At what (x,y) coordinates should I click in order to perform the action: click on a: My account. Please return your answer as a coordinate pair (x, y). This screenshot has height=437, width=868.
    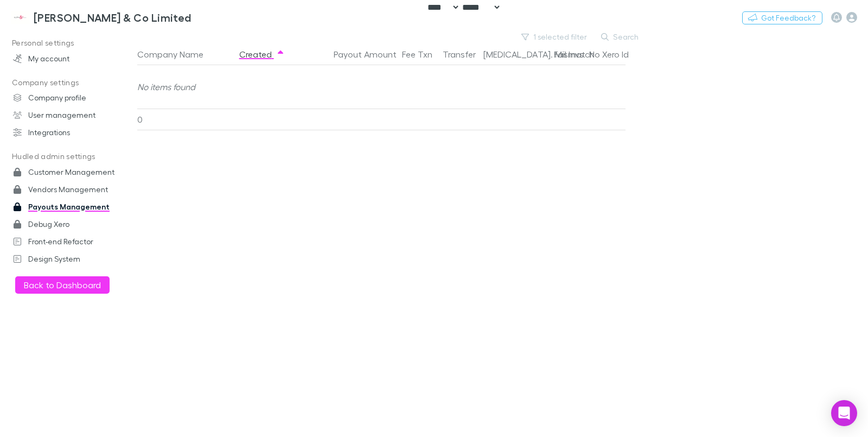
    Looking at the image, I should click on (73, 59).